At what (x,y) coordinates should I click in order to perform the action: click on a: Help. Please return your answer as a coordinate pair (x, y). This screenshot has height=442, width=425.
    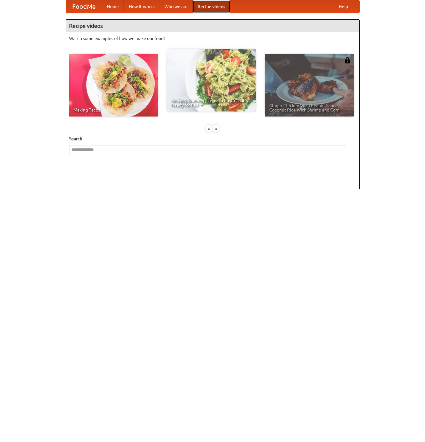
    Looking at the image, I should click on (343, 7).